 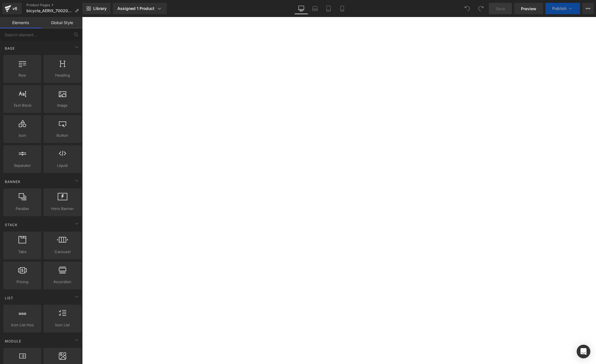 What do you see at coordinates (528, 9) in the screenshot?
I see `a: Preview` at bounding box center [528, 9].